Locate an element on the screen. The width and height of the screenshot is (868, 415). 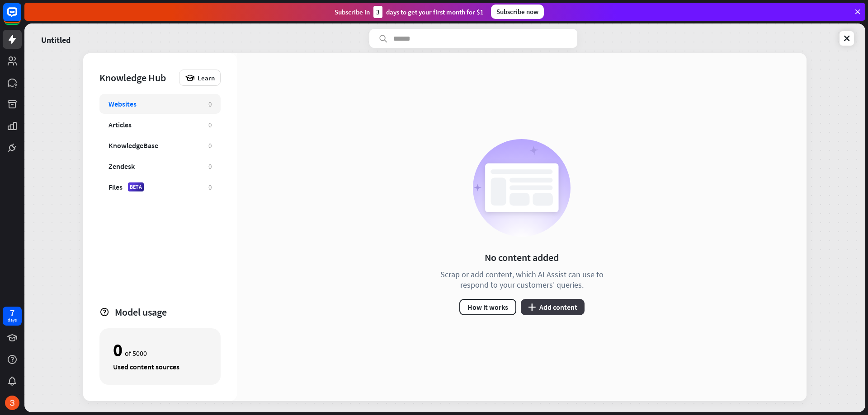
a: 7 days is located at coordinates (12, 316).